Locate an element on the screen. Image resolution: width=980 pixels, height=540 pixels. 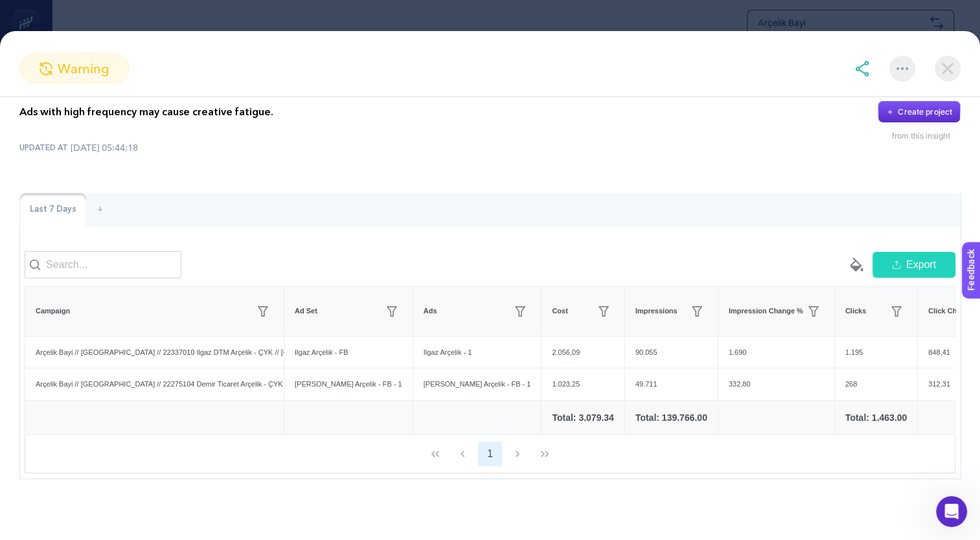
div: Total: 1.463.00 is located at coordinates (875, 418).